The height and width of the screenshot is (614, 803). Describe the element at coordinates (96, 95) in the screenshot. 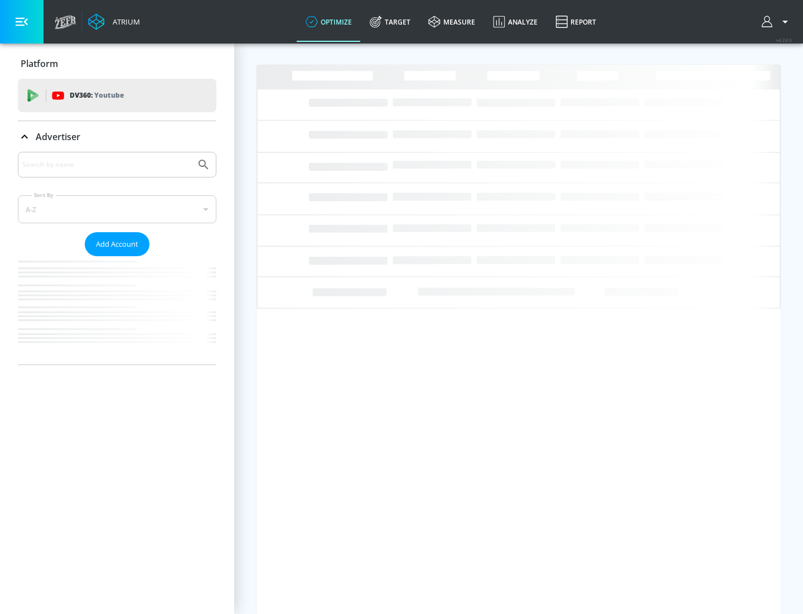

I see `p: DV360:` at that location.